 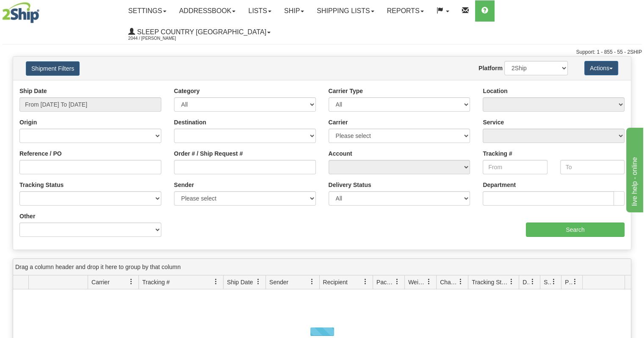 What do you see at coordinates (547, 283) in the screenshot?
I see `span: Shipment Issues` at bounding box center [547, 283].